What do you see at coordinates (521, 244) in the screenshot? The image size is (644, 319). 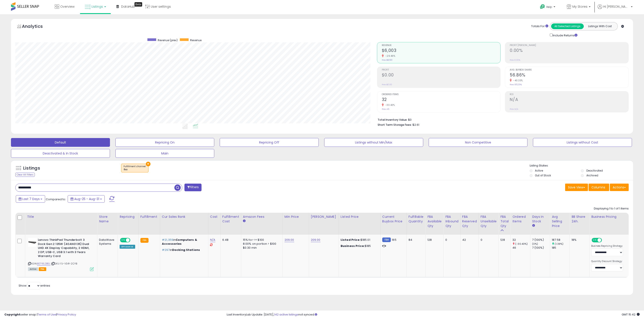 I see `small: (-30.43%)` at bounding box center [521, 244].